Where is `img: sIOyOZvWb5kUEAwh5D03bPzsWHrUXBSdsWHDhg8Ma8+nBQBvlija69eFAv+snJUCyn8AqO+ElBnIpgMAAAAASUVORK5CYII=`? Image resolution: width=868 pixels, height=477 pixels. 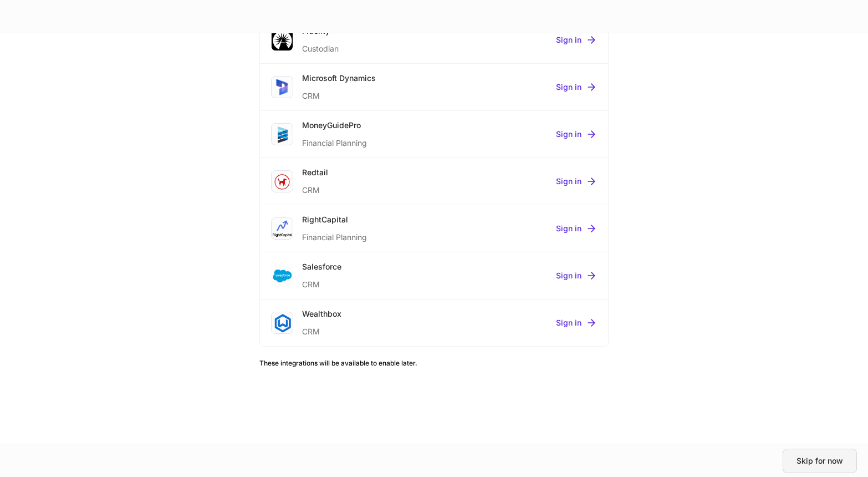
img: sIOyOZvWb5kUEAwh5D03bPzsWHrUXBSdsWHDhg8Ma8+nBQBvlija69eFAv+snJUCyn8AqO+ElBnIpgMAAAAASUVORK5CYII= is located at coordinates (282, 87).